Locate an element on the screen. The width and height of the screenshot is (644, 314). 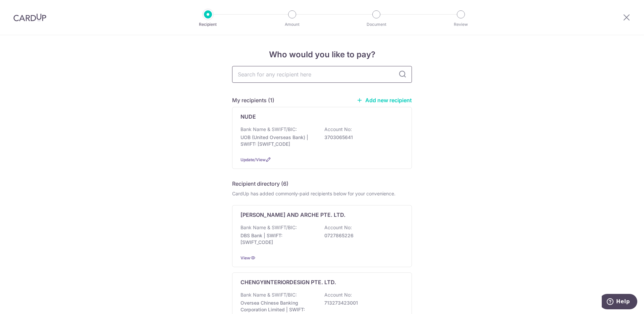
span: Help is located at coordinates (21, 8).